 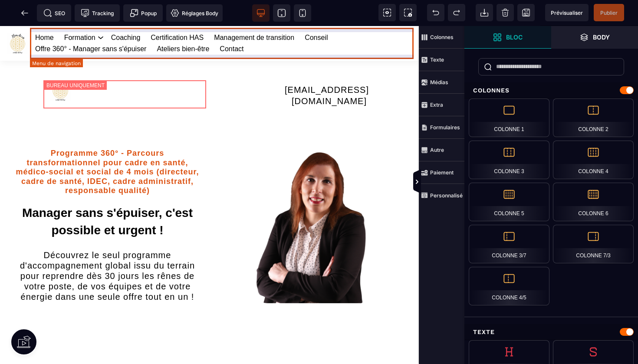 What do you see at coordinates (282, 13) in the screenshot?
I see `span: Voir tablette` at bounding box center [282, 13].